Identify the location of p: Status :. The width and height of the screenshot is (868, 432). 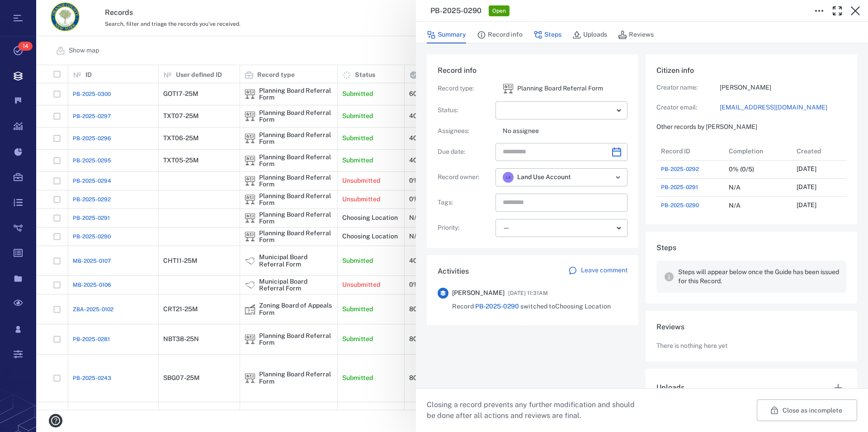
(465, 110).